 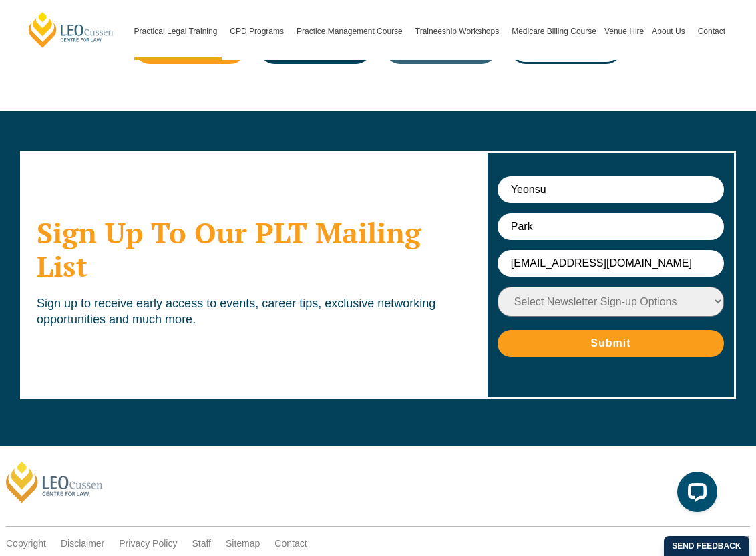 What do you see at coordinates (259, 32) in the screenshot?
I see `a: CPD Programs` at bounding box center [259, 32].